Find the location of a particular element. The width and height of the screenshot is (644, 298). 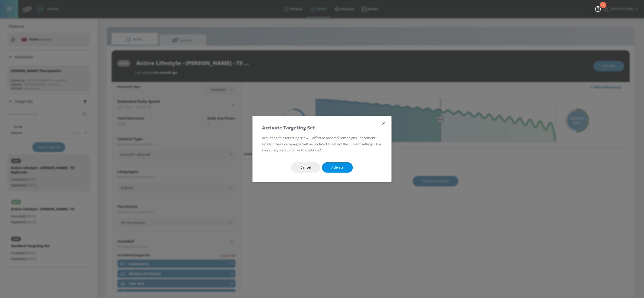

span: Activate is located at coordinates (337, 168).